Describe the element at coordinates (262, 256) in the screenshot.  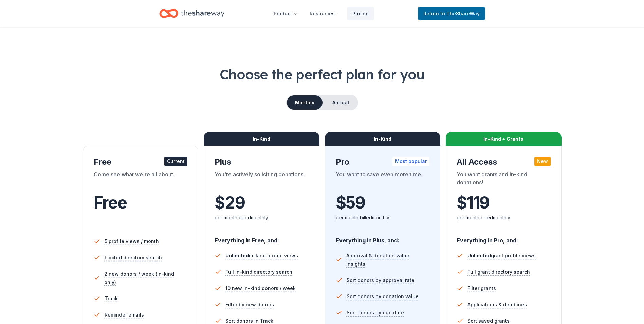
I see `span: in-kind profile views` at that location.